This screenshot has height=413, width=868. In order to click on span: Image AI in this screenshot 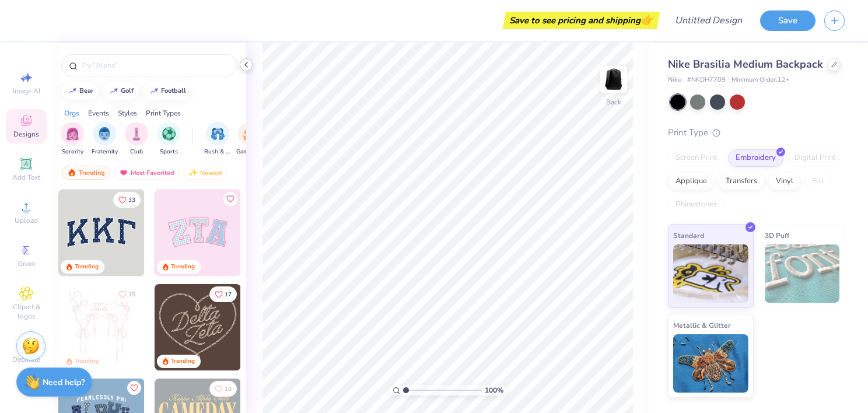, I will do `click(27, 91)`.